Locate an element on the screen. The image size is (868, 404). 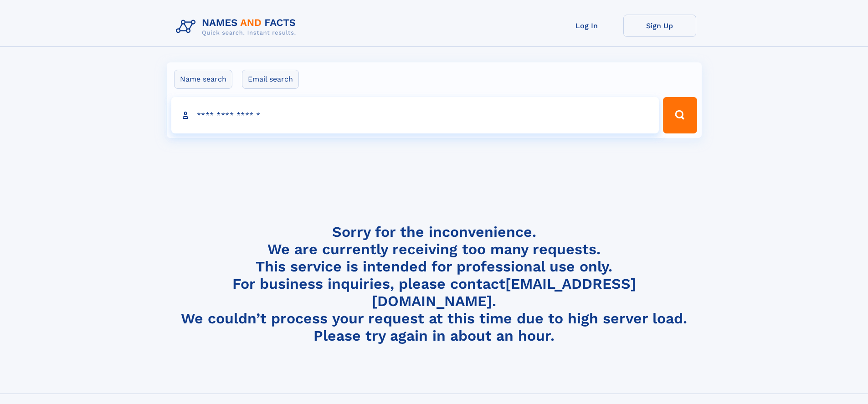
h4: Sorry for the inconvenience. We are currently receiving too many requests. This service is intend... is located at coordinates (434, 284).